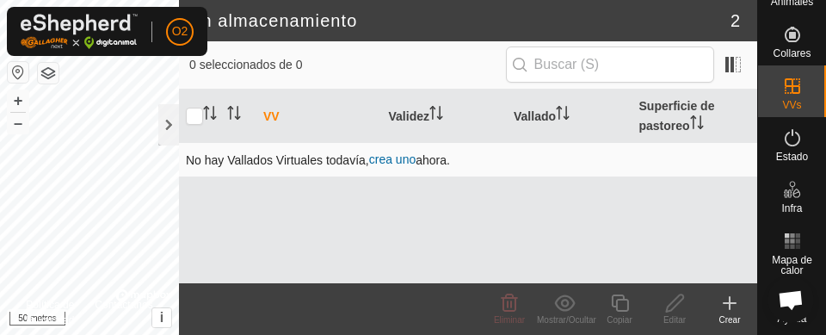 The width and height of the screenshot is (826, 335). I want to click on a: Contáctanos, so click(123, 312).